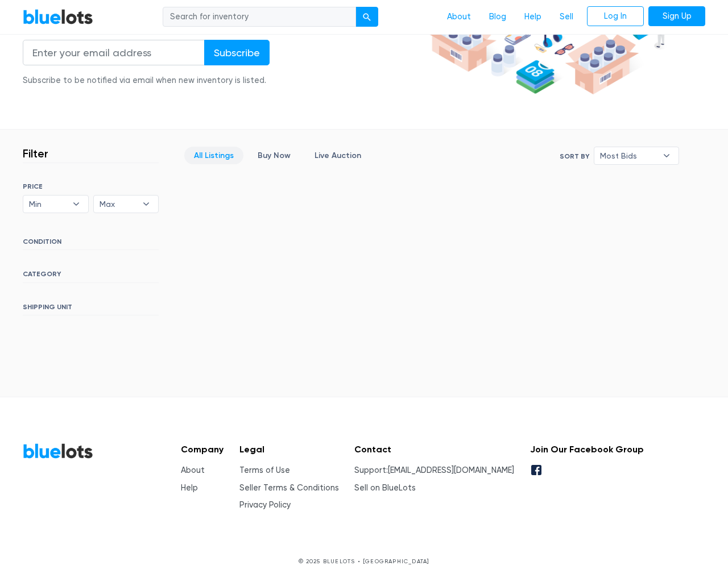  What do you see at coordinates (35, 153) in the screenshot?
I see `h3: Filter` at bounding box center [35, 153].